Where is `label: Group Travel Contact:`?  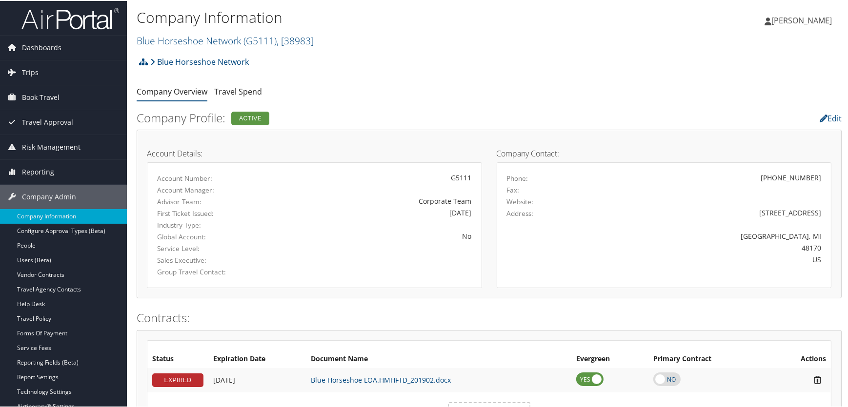 label: Group Travel Contact: is located at coordinates (204, 271).